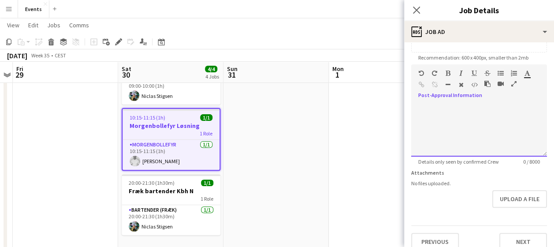  Describe the element at coordinates (126, 75) in the screenshot. I see `span: 30` at that location.